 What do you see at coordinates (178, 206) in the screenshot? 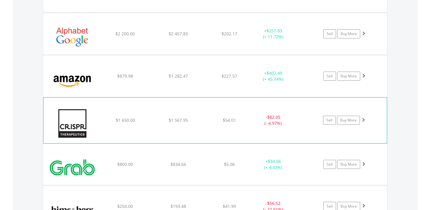
I see `span: $193.48` at bounding box center [178, 206].